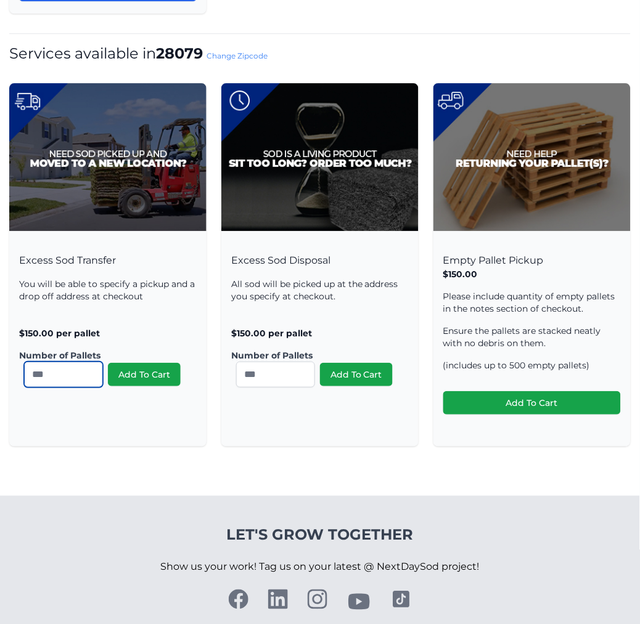 The width and height of the screenshot is (640, 624). What do you see at coordinates (108, 330) in the screenshot?
I see `div: Excess Sod Transfer` at bounding box center [108, 330].